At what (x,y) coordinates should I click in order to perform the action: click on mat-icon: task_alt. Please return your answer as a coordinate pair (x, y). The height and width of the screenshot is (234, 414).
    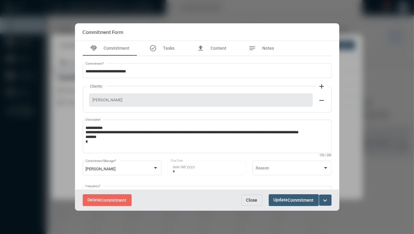
    Looking at the image, I should click on (153, 48).